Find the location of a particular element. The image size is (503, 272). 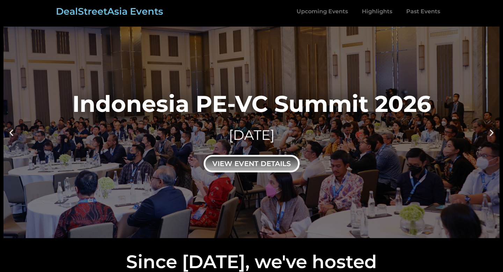

span: Go to slide 1 is located at coordinates (248, 233).